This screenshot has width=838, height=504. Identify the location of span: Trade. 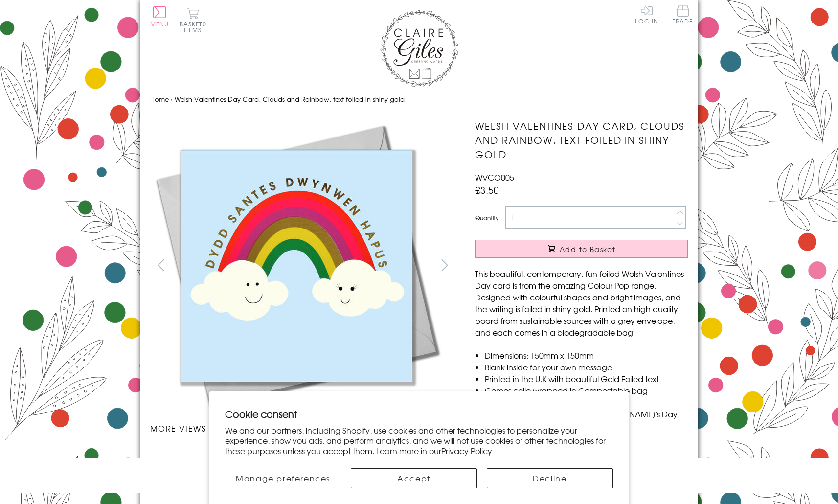
(683, 14).